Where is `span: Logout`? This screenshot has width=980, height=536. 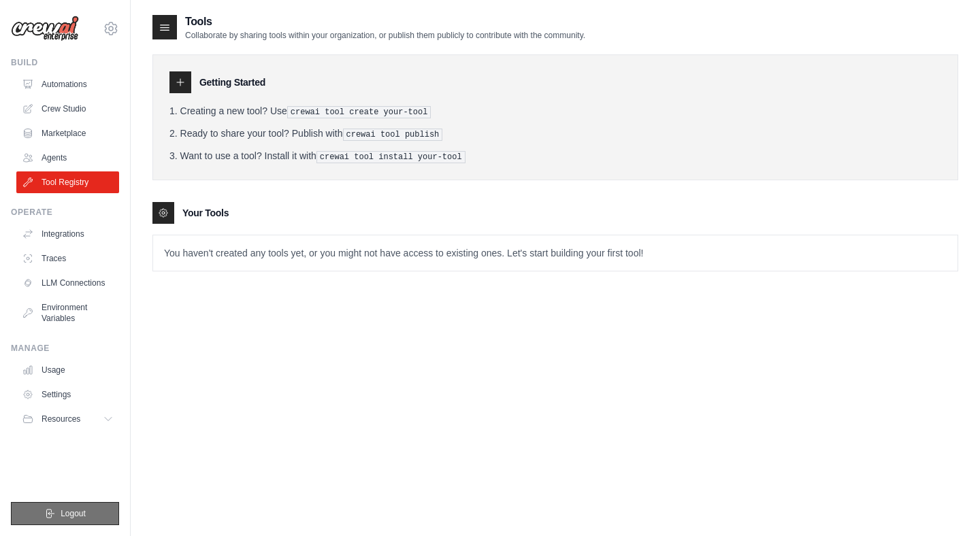
span: Logout is located at coordinates (73, 514).